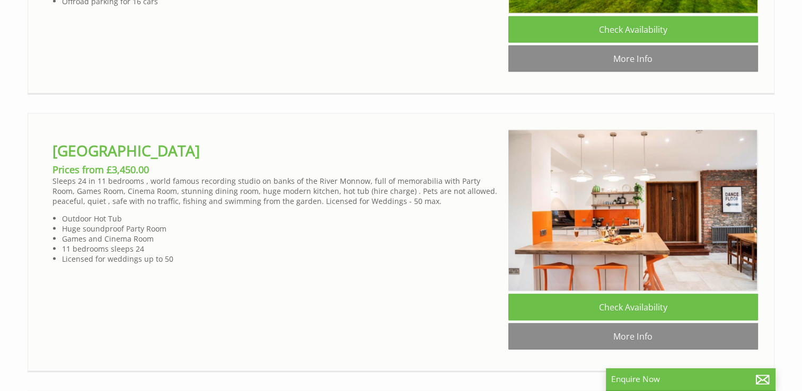 This screenshot has width=802, height=391. Describe the element at coordinates (281, 249) in the screenshot. I see `li: 11 bedrooms sleeps 24` at that location.